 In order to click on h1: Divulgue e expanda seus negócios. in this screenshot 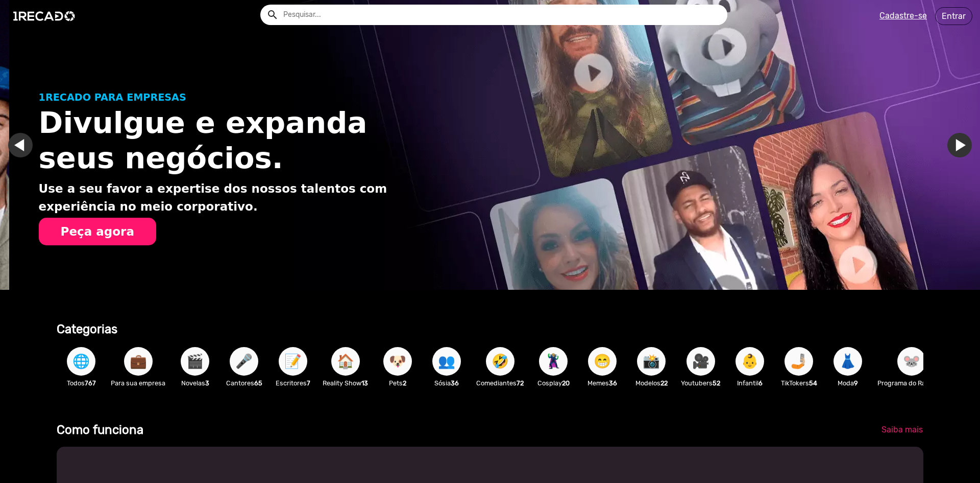, I will do `click(235, 140)`.